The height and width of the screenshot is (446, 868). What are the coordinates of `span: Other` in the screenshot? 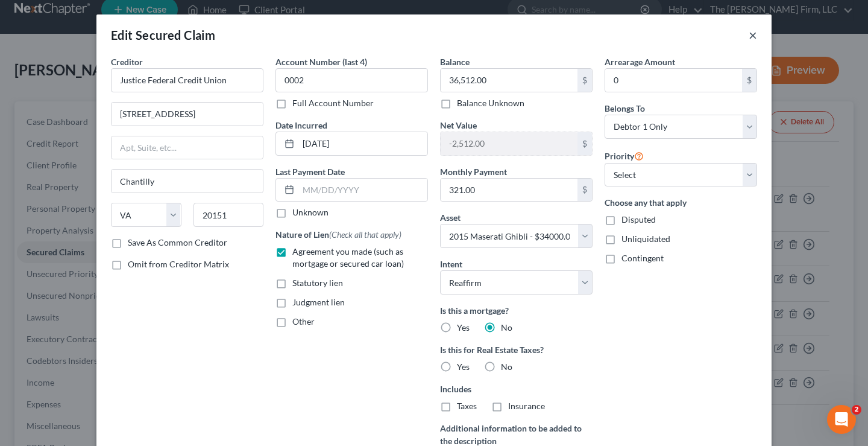 It's located at (303, 321).